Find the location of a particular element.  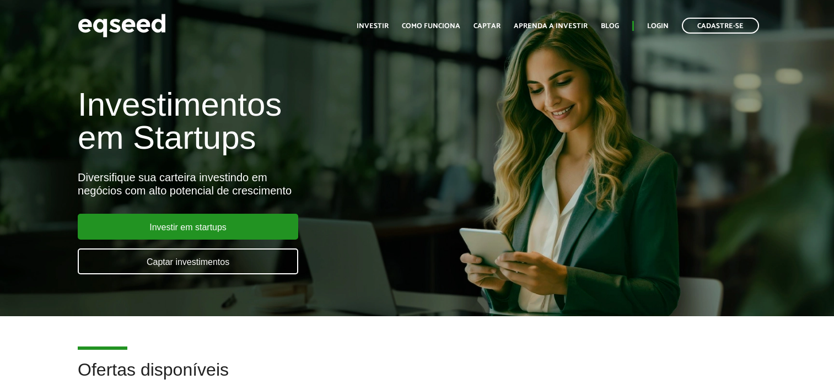

h1: Investimentos em Startups is located at coordinates (278, 121).